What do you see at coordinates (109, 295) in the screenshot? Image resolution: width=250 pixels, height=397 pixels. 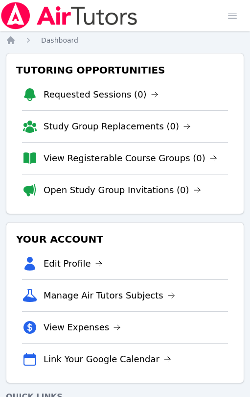 I see `a: Manage Air Tutors Subjects` at bounding box center [109, 295].